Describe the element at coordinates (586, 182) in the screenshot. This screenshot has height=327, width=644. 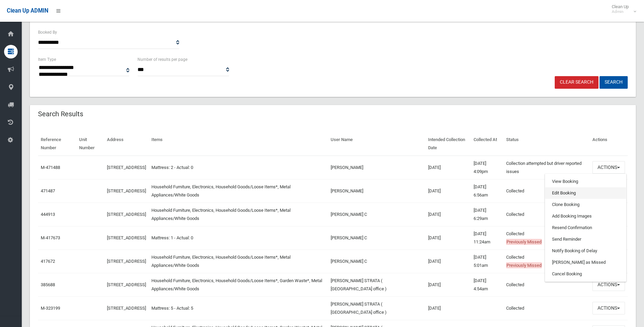
I see `a: View Booking` at that location.